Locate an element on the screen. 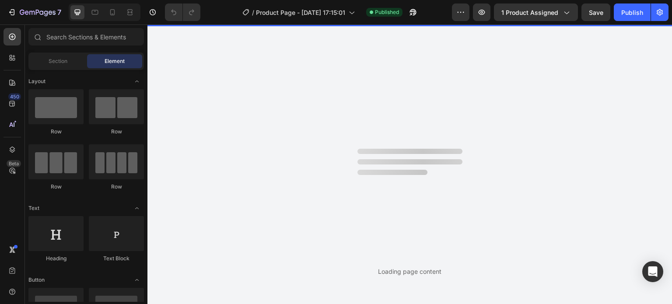  div: Publish is located at coordinates (632, 12).